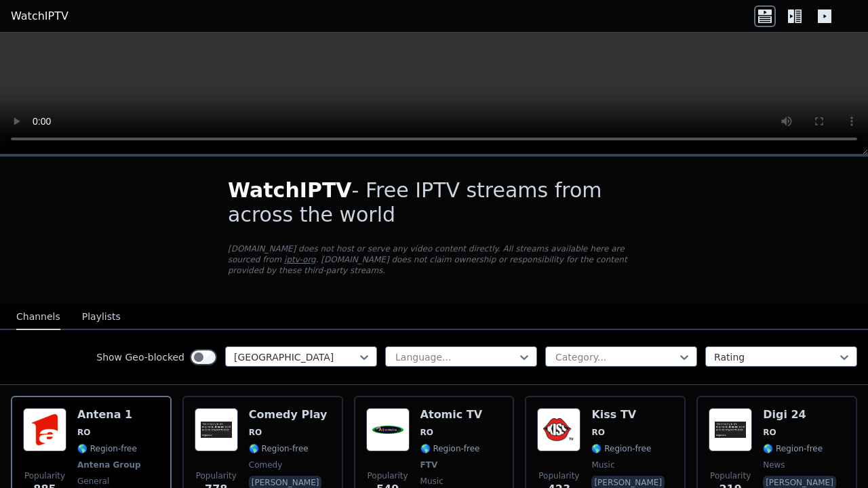  What do you see at coordinates (216, 430) in the screenshot?
I see `img: Comedy Play` at bounding box center [216, 430].